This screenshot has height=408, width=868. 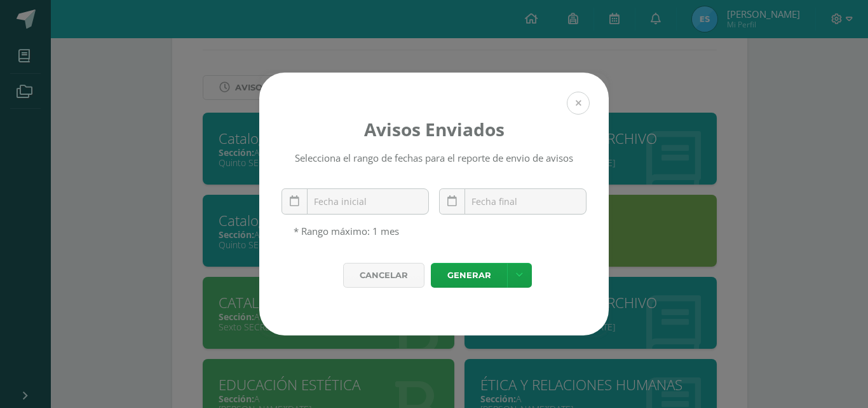 What do you see at coordinates (469, 275) in the screenshot?
I see `a: Generar` at bounding box center [469, 275].